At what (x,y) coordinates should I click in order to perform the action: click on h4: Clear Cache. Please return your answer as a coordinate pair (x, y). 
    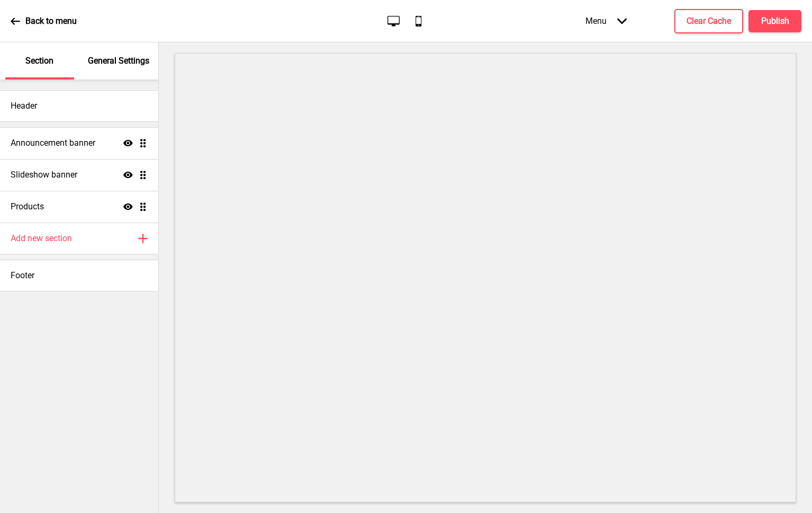
    Looking at the image, I should click on (709, 21).